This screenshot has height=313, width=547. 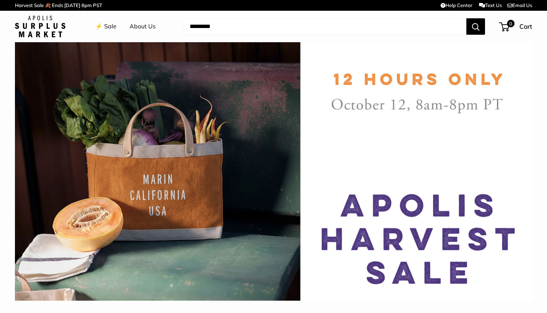 What do you see at coordinates (325, 27) in the screenshot?
I see `input: Search...` at bounding box center [325, 27].